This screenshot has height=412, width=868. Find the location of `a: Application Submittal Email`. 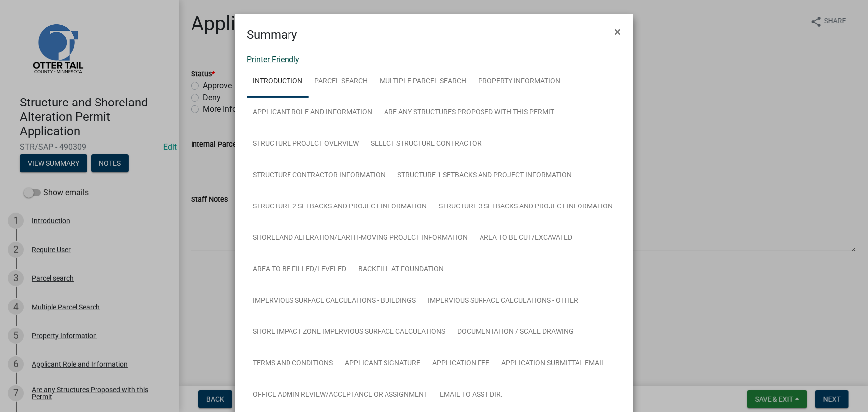

a: Application Submittal Email is located at coordinates (554, 364).